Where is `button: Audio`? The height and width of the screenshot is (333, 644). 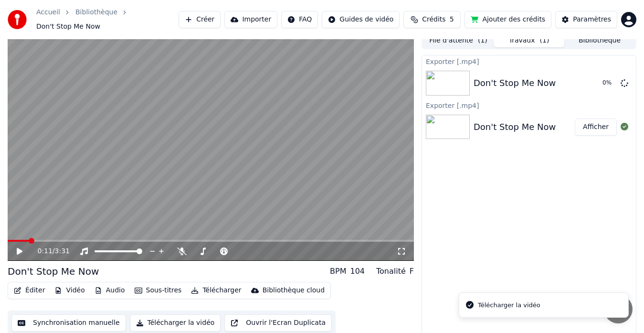 button: Audio is located at coordinates (110, 291).